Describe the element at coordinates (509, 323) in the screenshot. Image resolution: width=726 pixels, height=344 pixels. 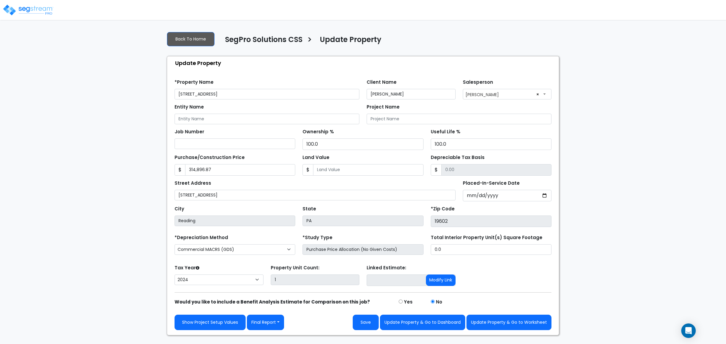
I see `button: Update Property & Go to Worksheet` at that location.